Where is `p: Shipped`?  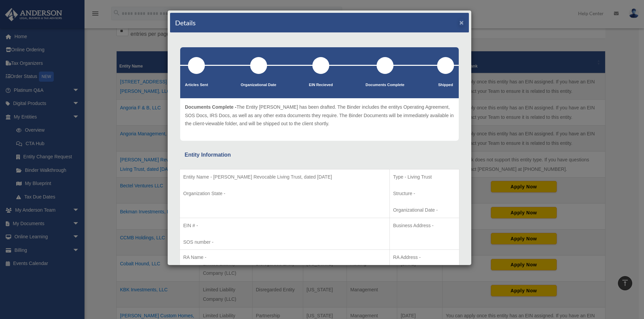 p: Shipped is located at coordinates (446, 85).